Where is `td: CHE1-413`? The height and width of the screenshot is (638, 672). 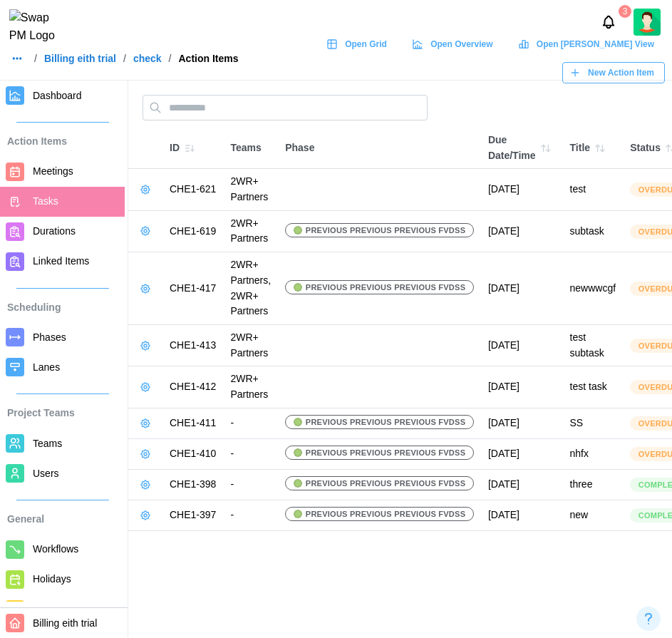 td: CHE1-413 is located at coordinates (193, 345).